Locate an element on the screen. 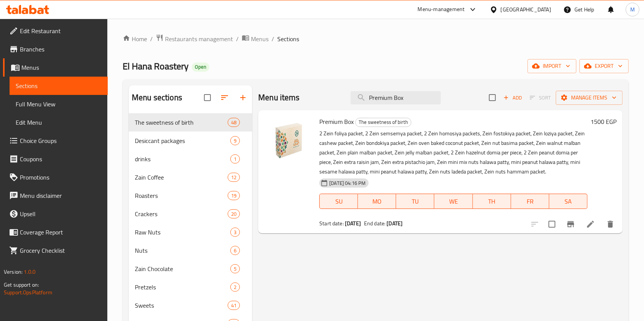 This screenshot has height=321, width=644. div: Pretzels2 is located at coordinates (190, 287).